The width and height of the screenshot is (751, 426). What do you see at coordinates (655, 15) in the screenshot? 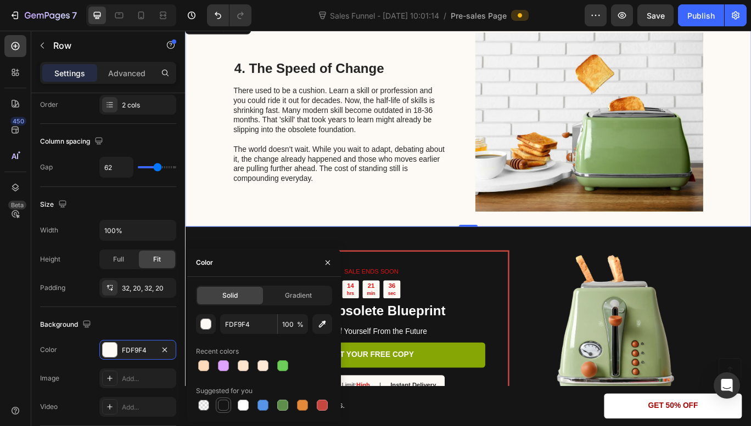
I see `span: Save` at bounding box center [655, 15].